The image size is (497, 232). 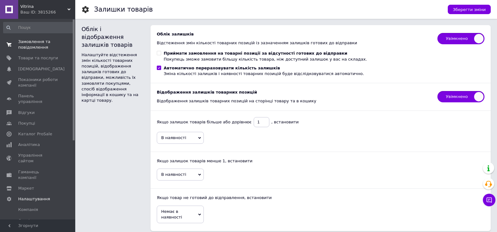 What do you see at coordinates (490, 200) in the screenshot?
I see `button: Чат з покупцем` at bounding box center [490, 200].